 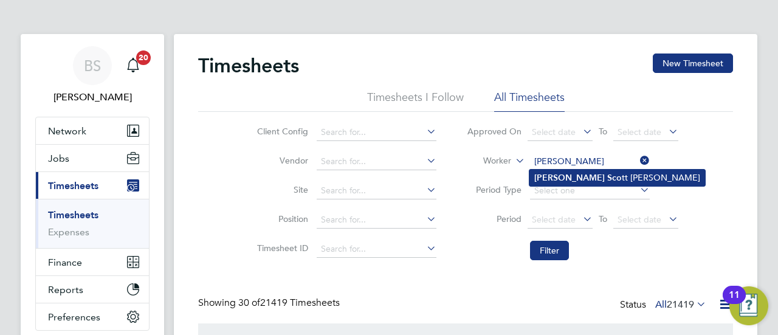 I want to click on li: All Timesheets, so click(x=530, y=101).